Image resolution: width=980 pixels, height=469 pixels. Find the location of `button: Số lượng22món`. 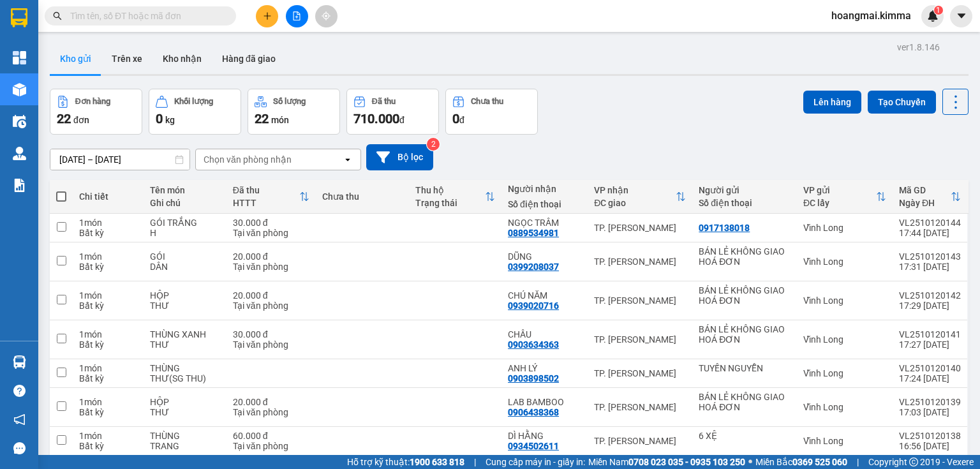

button: Số lượng22món is located at coordinates (293, 111).